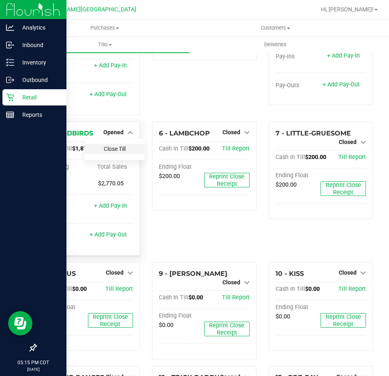 The width and height of the screenshot is (389, 376). I want to click on span: $2,770.05, so click(111, 183).